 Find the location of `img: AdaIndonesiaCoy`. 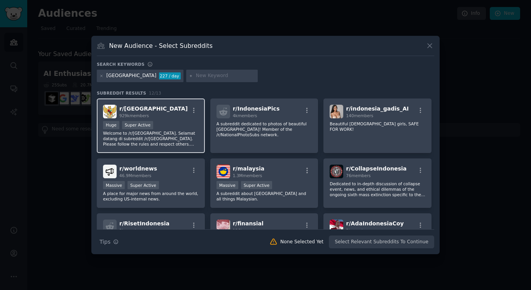

img: AdaIndonesiaCoy is located at coordinates (336, 226).